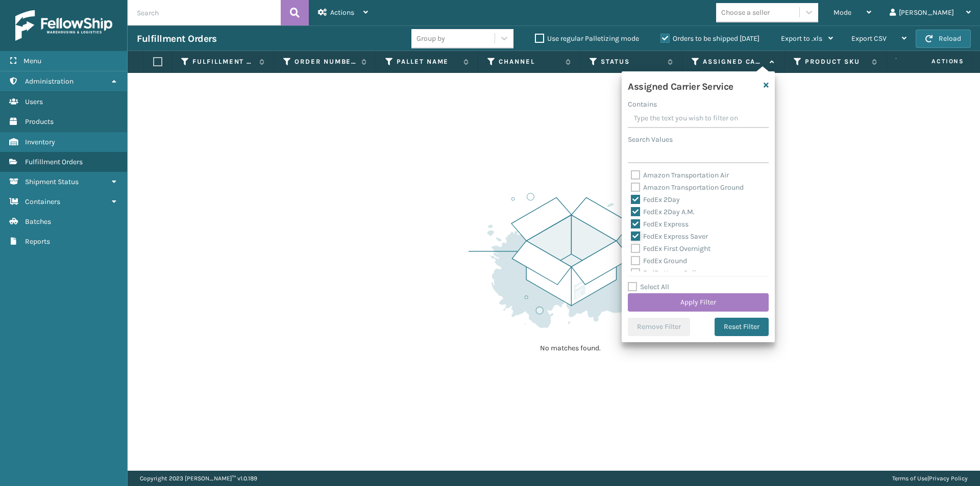 This screenshot has width=980, height=486. Describe the element at coordinates (659, 261) in the screenshot. I see `label: FedEx Ground` at that location.